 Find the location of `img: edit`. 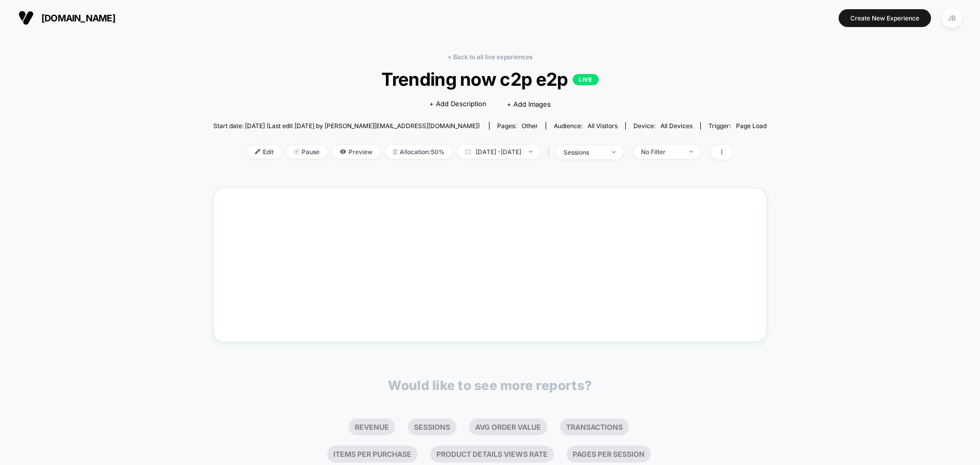

img: edit is located at coordinates (257, 151).